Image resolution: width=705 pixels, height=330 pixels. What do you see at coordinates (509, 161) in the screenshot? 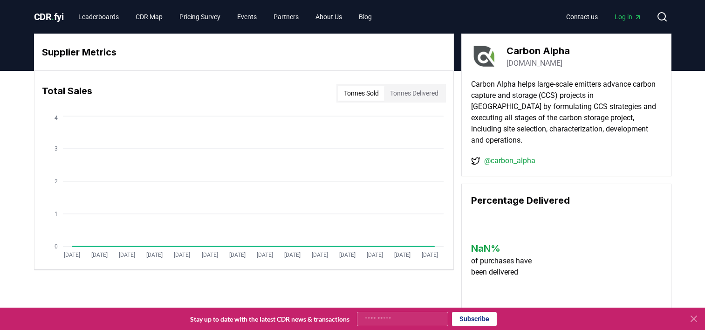
I see `a: @carbon_alpha` at bounding box center [509, 161].